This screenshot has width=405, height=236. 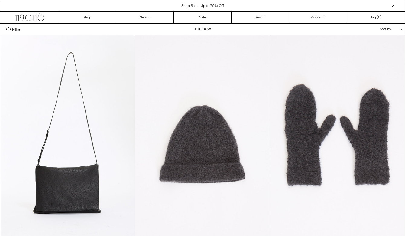 What do you see at coordinates (318, 18) in the screenshot?
I see `a: Account` at bounding box center [318, 18].